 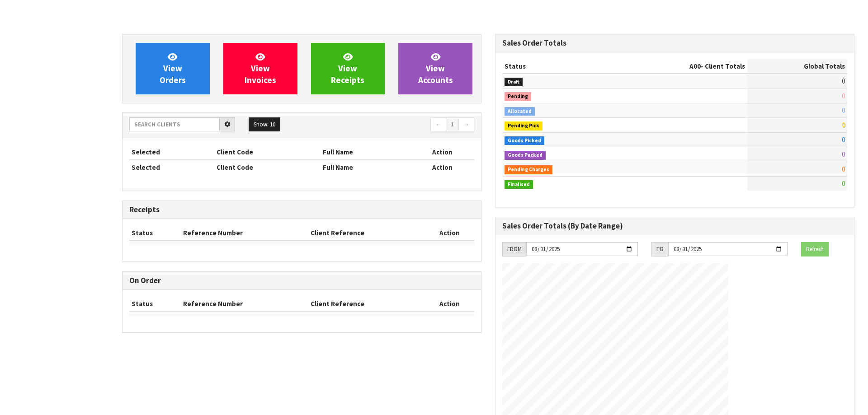 I want to click on button: Refresh, so click(x=815, y=249).